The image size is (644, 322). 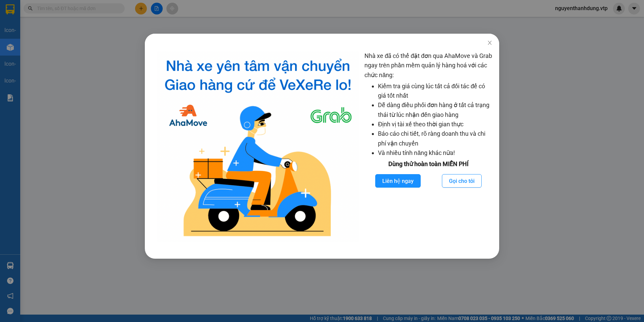 What do you see at coordinates (435, 153) in the screenshot?
I see `li: Và nhiều tính năng khác nữa!` at bounding box center [435, 153].